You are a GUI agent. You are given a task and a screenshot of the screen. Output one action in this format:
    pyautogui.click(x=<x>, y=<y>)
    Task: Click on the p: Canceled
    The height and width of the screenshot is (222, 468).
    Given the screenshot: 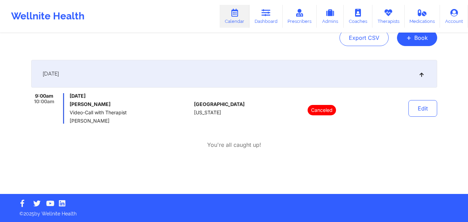 What is the action you would take?
    pyautogui.click(x=322, y=110)
    